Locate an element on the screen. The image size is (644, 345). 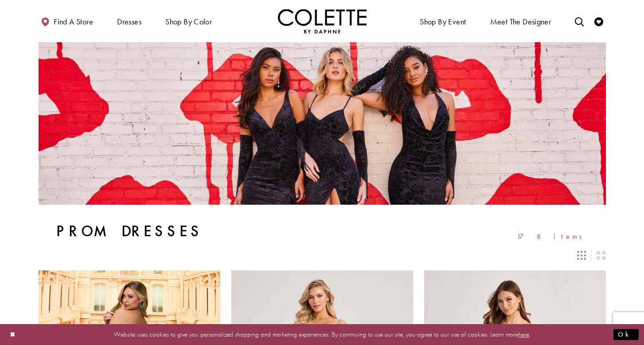
a: Visit Home Page is located at coordinates (322, 21).